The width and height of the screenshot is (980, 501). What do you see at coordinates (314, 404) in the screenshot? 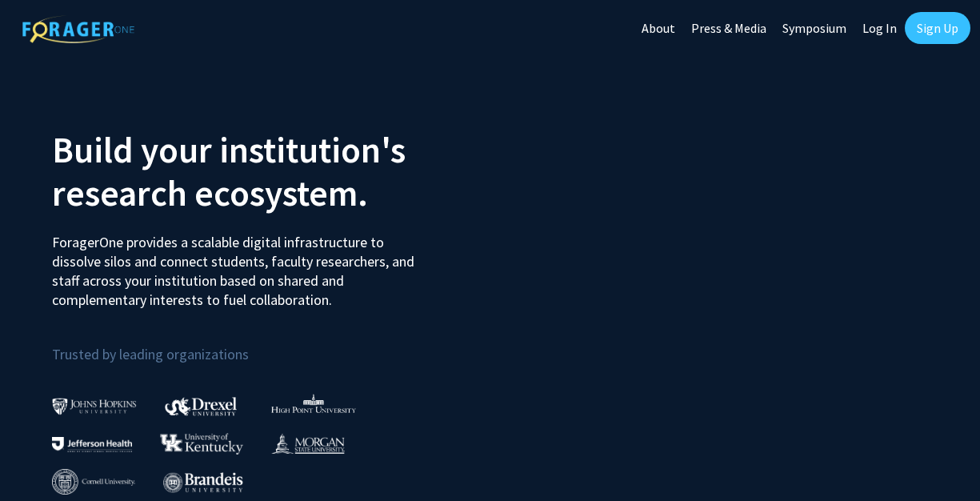
I see `img: High Point University` at bounding box center [314, 404].